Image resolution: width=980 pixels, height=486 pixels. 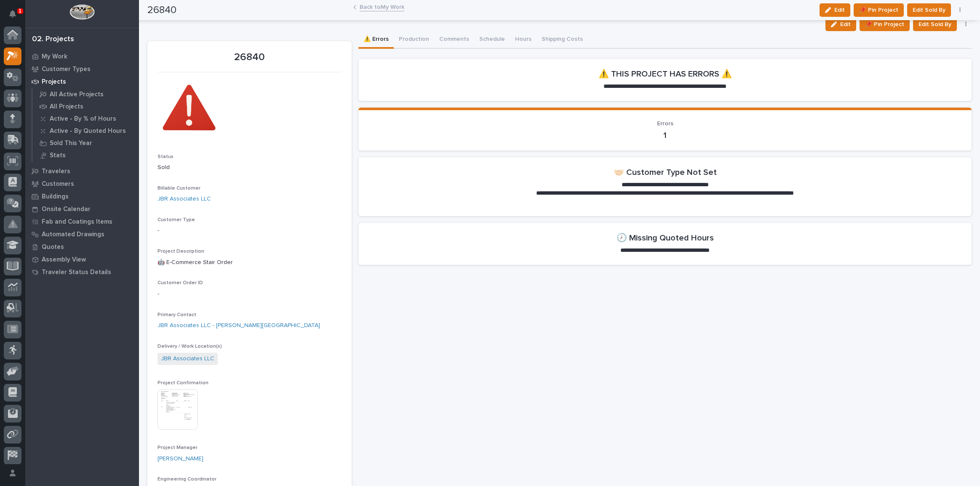 What do you see at coordinates (53, 39) in the screenshot?
I see `div: 02. Projects` at bounding box center [53, 39].